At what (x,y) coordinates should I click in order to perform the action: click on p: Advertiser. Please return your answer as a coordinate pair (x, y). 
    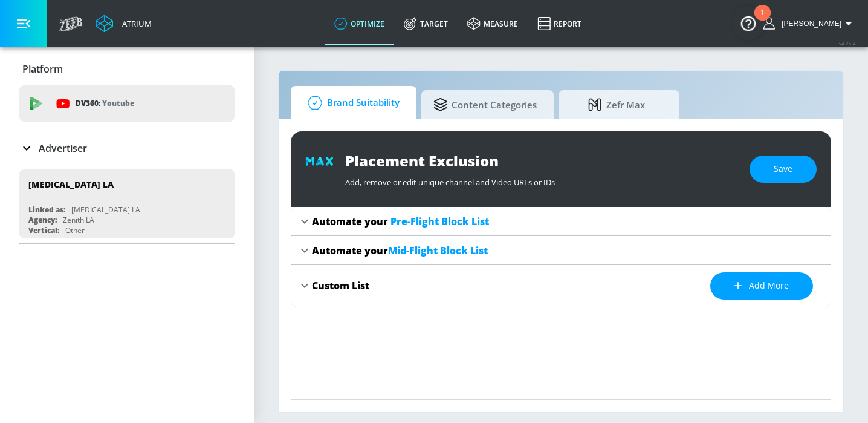
    Looking at the image, I should click on (63, 148).